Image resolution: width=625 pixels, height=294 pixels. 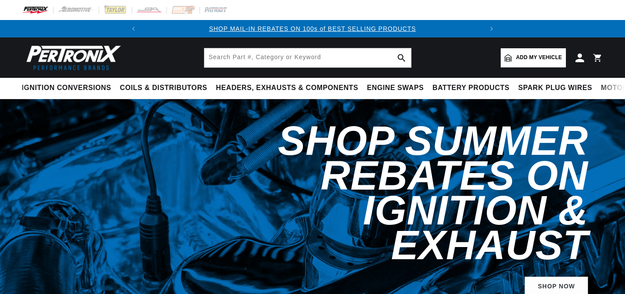 I want to click on span: Ignition Conversions, so click(x=67, y=88).